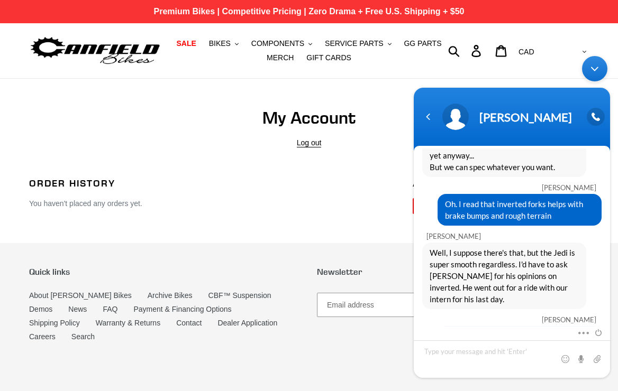  Describe the element at coordinates (121, 66) in the screenshot. I see `div: Michelle` at that location.